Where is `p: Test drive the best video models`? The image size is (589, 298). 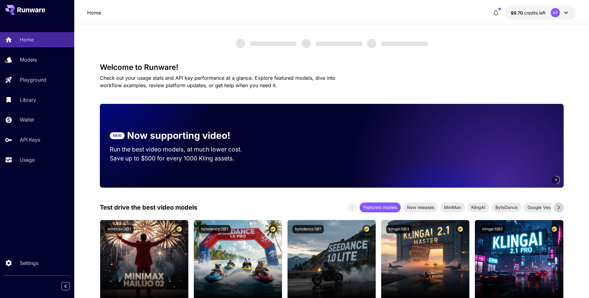 p: Test drive the best video models is located at coordinates (148, 208).